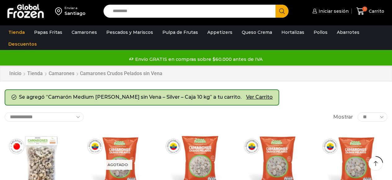  What do you see at coordinates (259, 97) in the screenshot?
I see `a: Ver carrito` at bounding box center [259, 97].